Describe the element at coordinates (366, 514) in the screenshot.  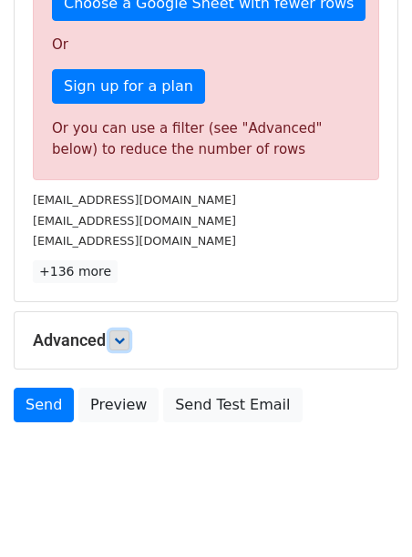
I see `div: Chat Widget` at that location.